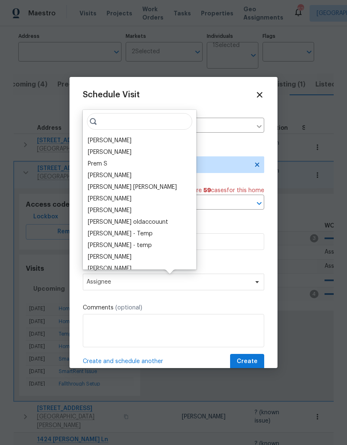 This screenshot has height=445, width=347. Describe the element at coordinates (168, 282) in the screenshot. I see `span: Assignee` at that location.